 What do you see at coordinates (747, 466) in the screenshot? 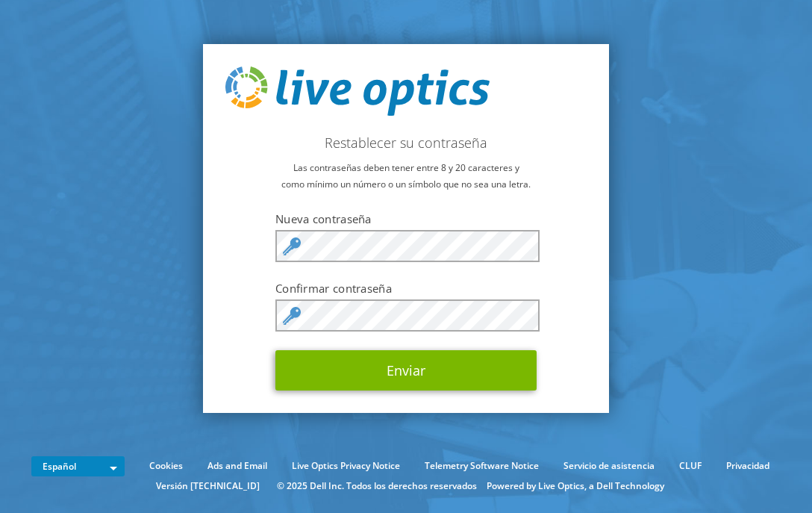
I see `a: Privacidad` at bounding box center [747, 466].